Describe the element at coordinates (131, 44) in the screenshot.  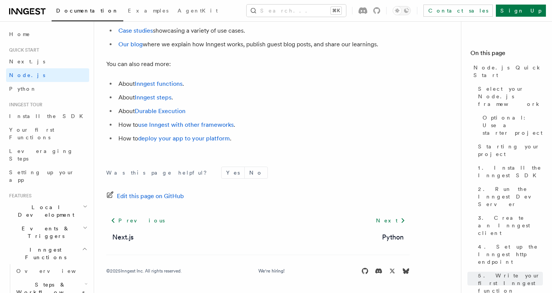
I see `a: Our blog` at that location.